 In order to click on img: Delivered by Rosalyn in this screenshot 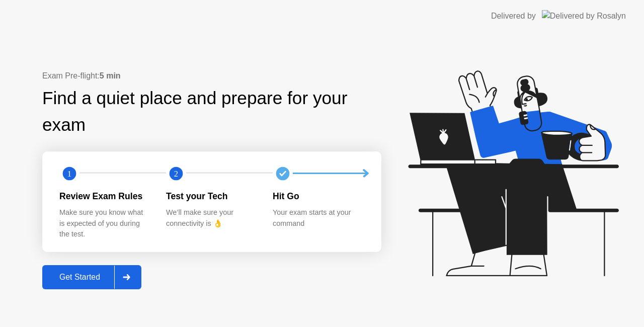, I will do `click(583, 15)`.